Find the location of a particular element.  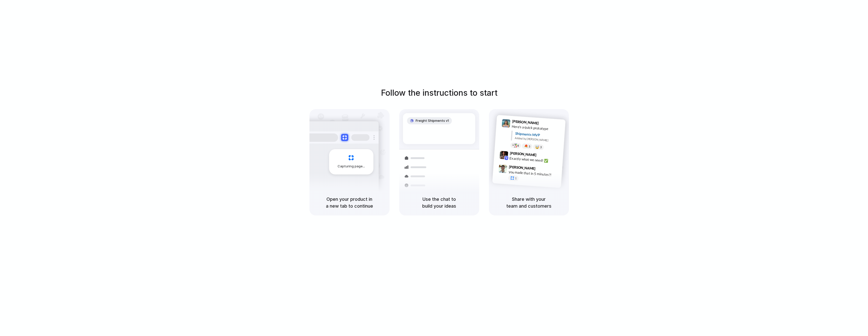

span: 8 is located at coordinates (517, 146).